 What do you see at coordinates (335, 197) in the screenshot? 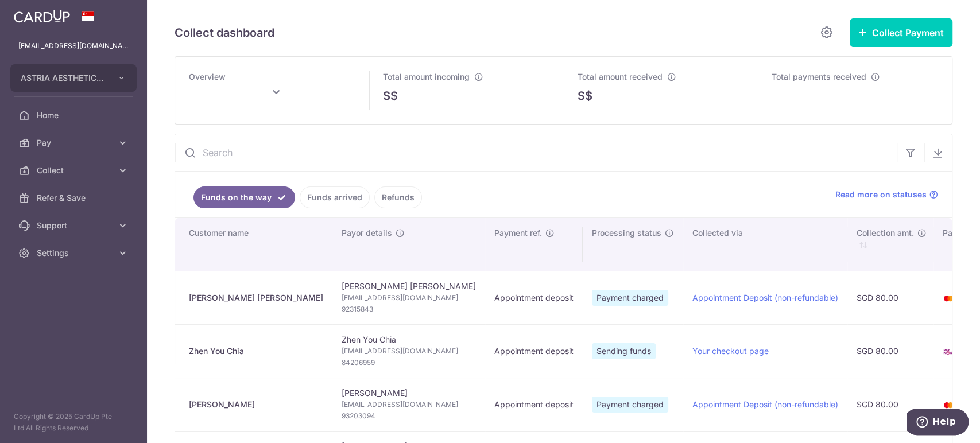
I see `a: Funds arrived` at bounding box center [335, 197].